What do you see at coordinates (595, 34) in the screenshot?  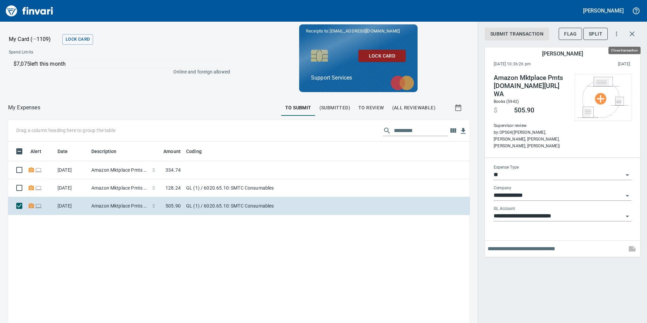 I see `span: Split` at bounding box center [595, 34].